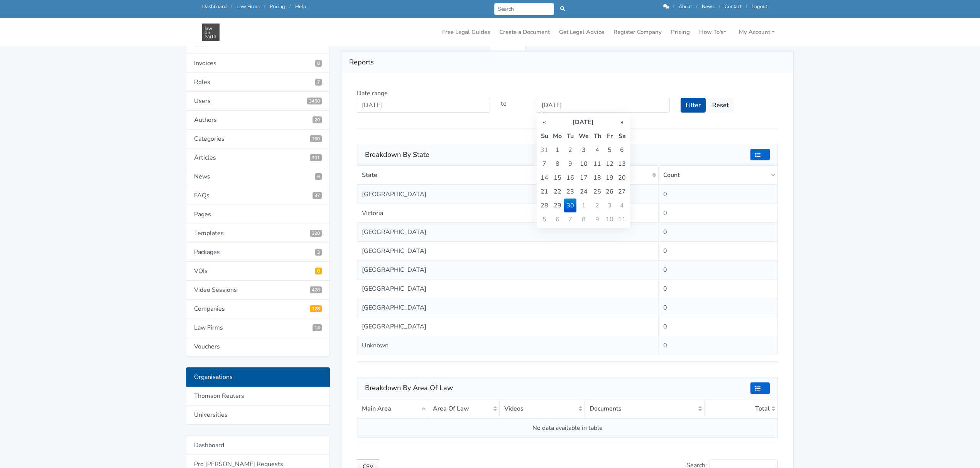  I want to click on a: Roles7, so click(257, 82).